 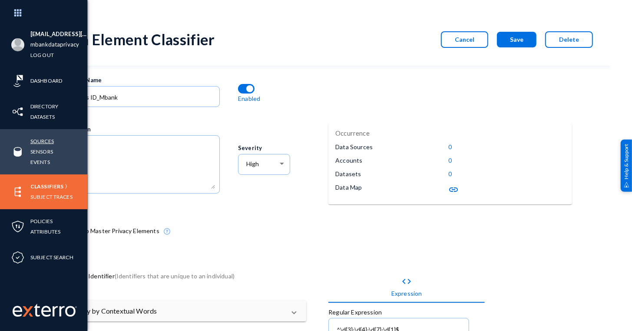 I want to click on span: Save, so click(x=517, y=39).